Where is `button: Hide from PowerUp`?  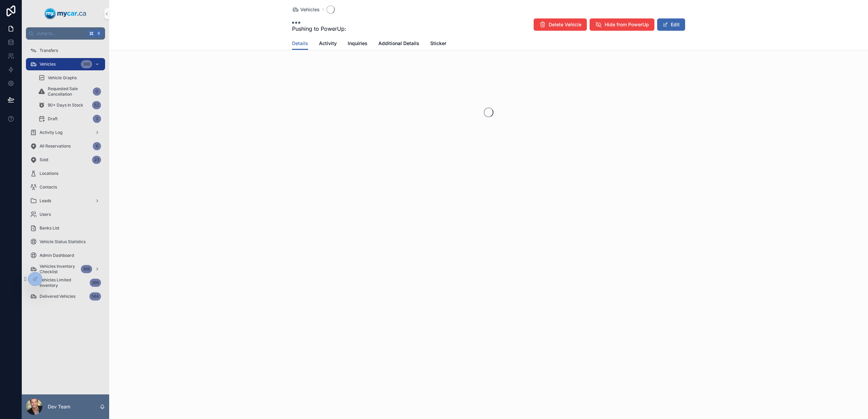 button: Hide from PowerUp is located at coordinates (622, 24).